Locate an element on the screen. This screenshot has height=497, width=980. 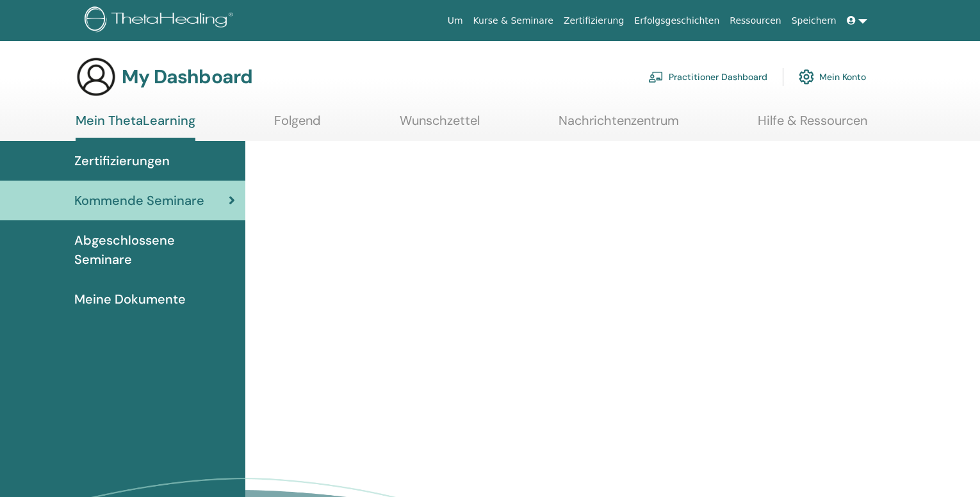
a: Um is located at coordinates (455, 20).